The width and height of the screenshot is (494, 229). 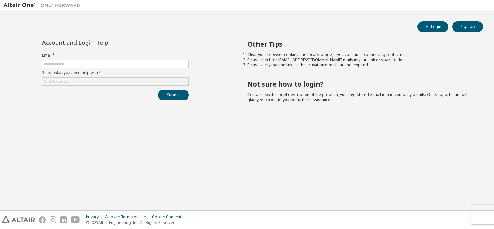 I want to click on span: with a brief description of the problem, your registered e-mail id and company details. Our suppo..., so click(x=357, y=97).